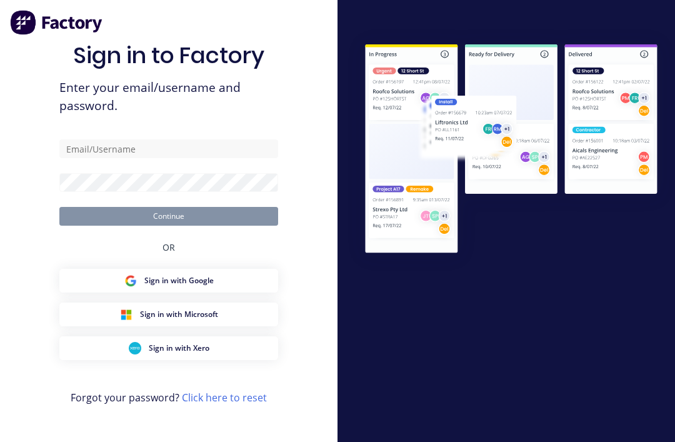  Describe the element at coordinates (169, 55) in the screenshot. I see `h1: Sign in to Factory` at that location.